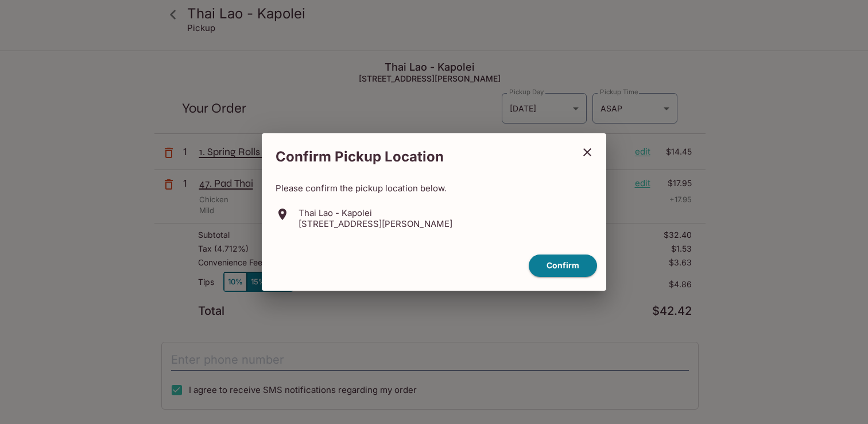 The width and height of the screenshot is (868, 424). I want to click on h2: Confirm Pickup Location, so click(417, 157).